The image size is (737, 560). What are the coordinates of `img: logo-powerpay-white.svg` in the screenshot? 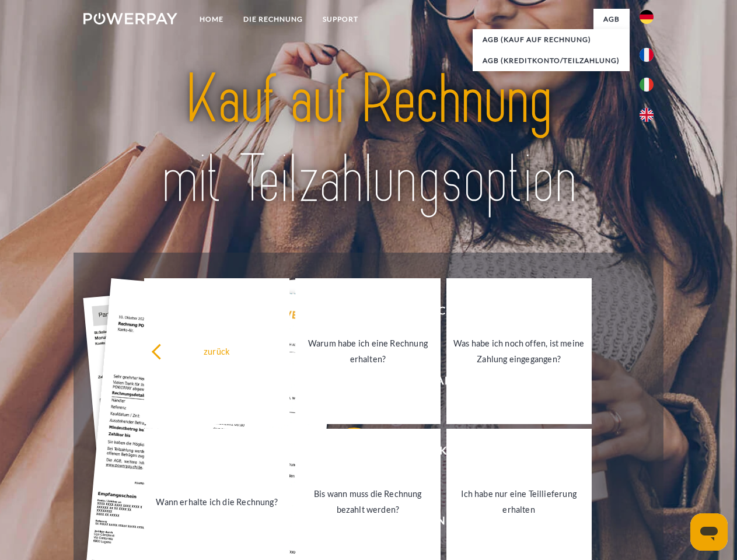 It's located at (130, 19).